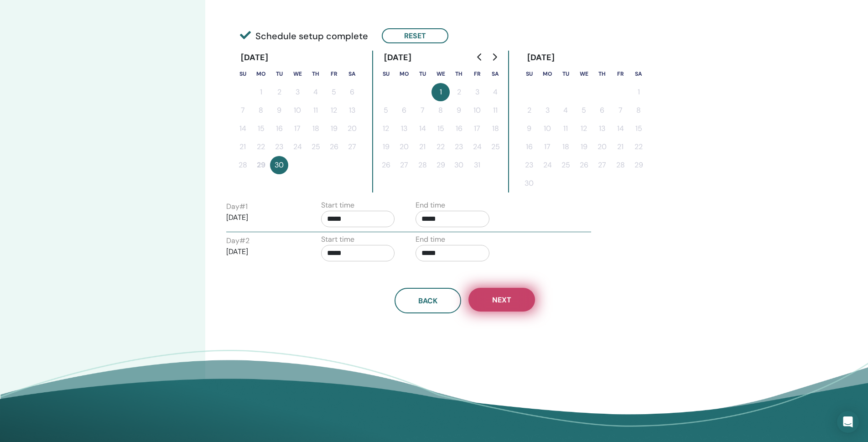 The height and width of the screenshot is (442, 868). I want to click on button: Go to previous month, so click(480, 57).